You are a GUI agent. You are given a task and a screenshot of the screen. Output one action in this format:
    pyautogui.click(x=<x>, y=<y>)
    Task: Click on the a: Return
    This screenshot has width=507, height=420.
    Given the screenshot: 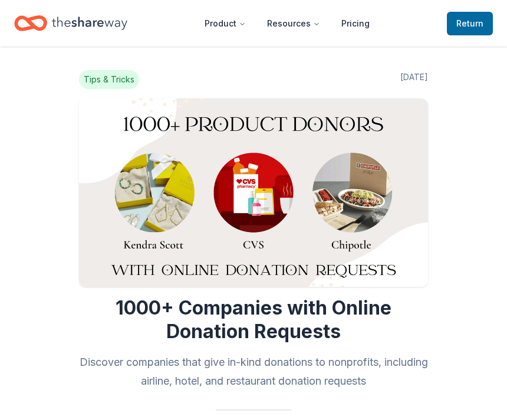 What is the action you would take?
    pyautogui.click(x=470, y=24)
    